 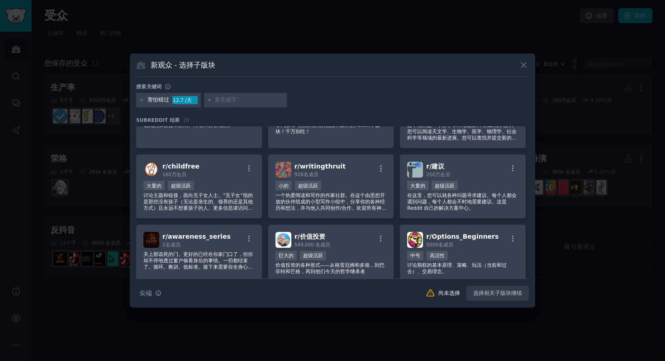 I want to click on font: Subreddit 结果, so click(x=158, y=120).